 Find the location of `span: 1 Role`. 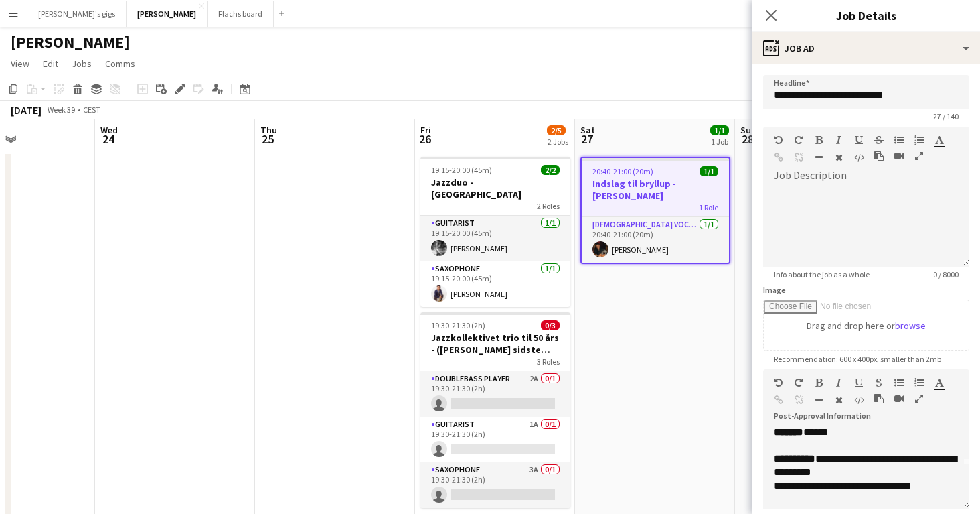

span: 1 Role is located at coordinates (709, 207).